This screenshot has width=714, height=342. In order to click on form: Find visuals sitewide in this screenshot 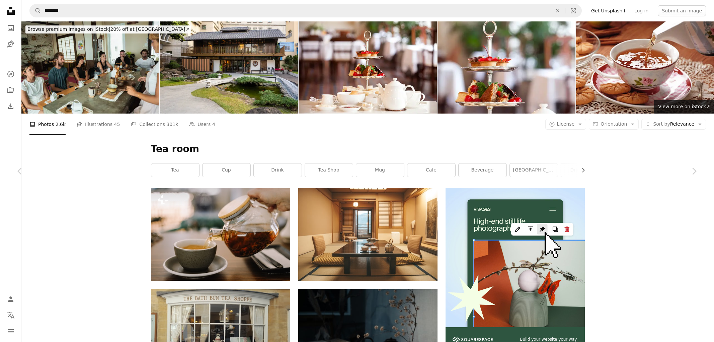, I will do `click(306, 11)`.